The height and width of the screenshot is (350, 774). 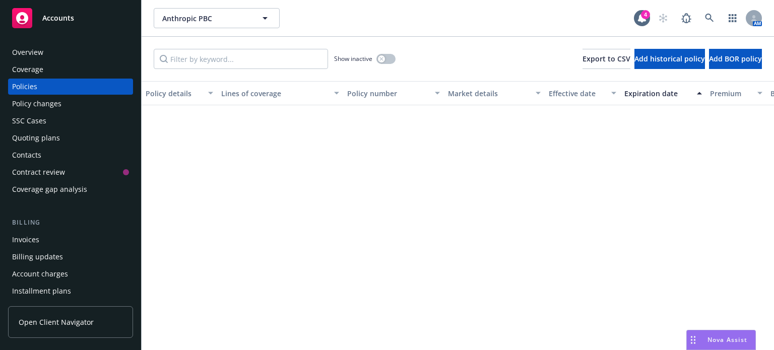 What do you see at coordinates (71, 138) in the screenshot?
I see `a: Quoting plans` at bounding box center [71, 138].